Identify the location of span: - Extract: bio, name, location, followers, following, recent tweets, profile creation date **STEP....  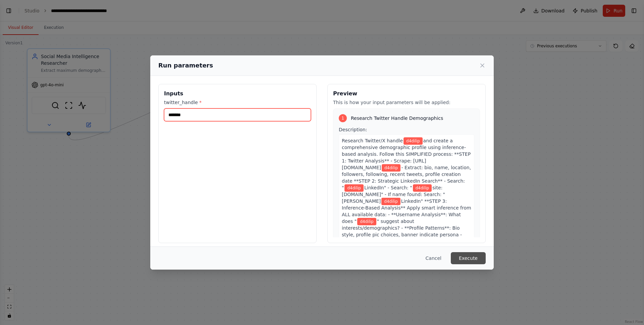
(406, 177).